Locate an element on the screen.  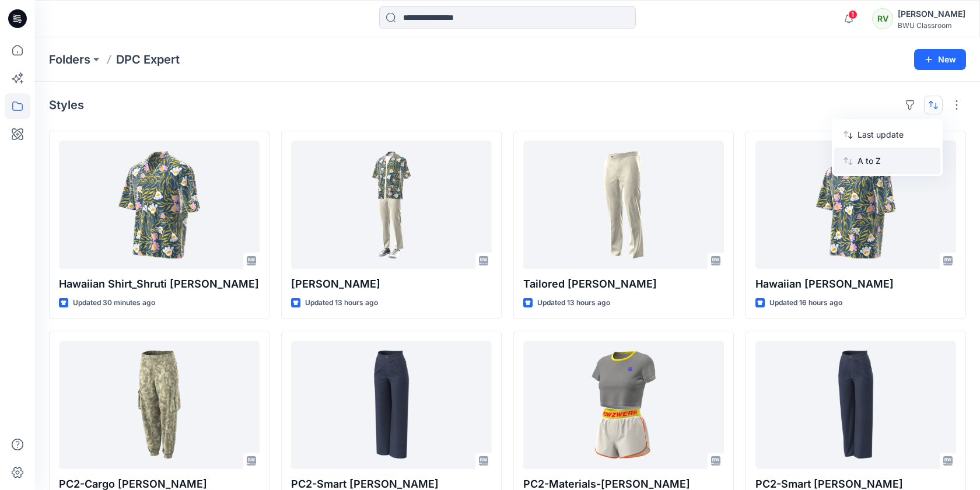
span: 1 is located at coordinates (853, 15).